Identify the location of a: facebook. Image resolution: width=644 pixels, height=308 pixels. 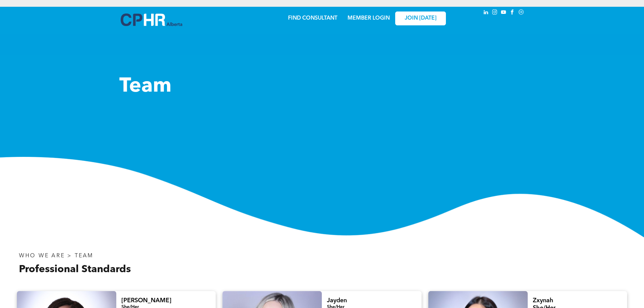
(513, 13).